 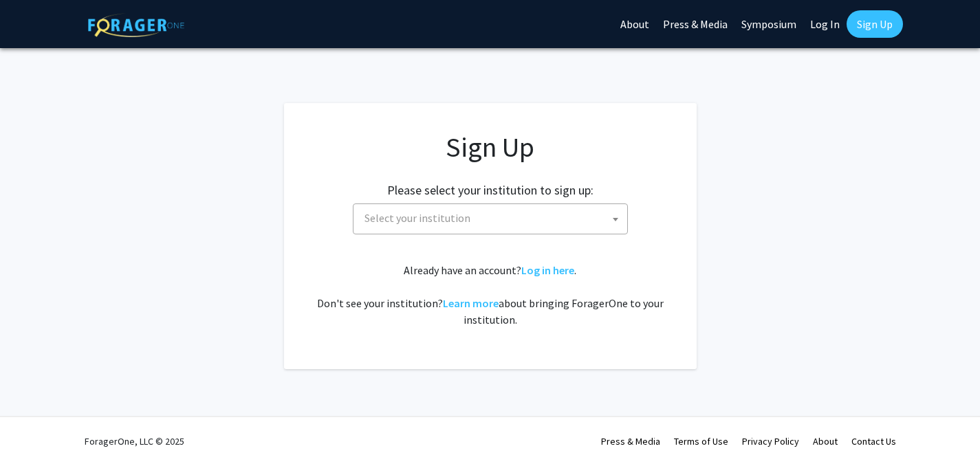 I want to click on h1: Sign Up, so click(x=490, y=147).